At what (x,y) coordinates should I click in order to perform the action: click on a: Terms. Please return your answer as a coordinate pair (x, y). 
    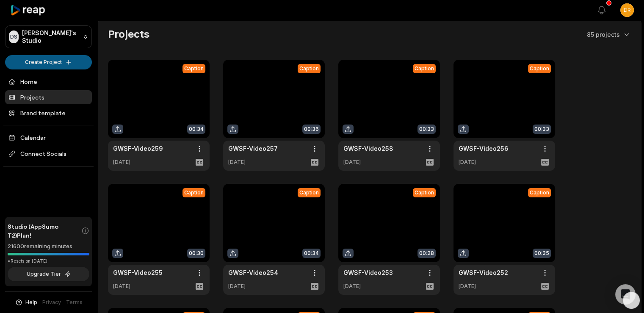
    Looking at the image, I should click on (74, 303).